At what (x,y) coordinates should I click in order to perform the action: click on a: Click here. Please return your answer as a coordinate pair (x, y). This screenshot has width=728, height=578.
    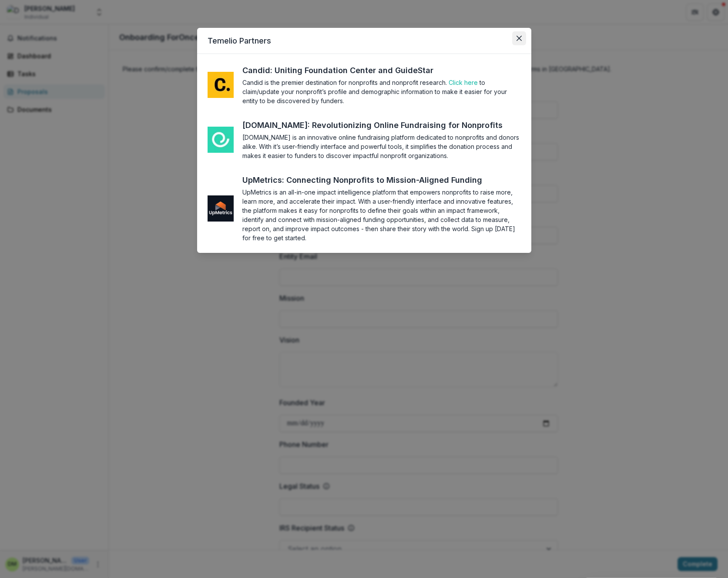
    Looking at the image, I should click on (463, 82).